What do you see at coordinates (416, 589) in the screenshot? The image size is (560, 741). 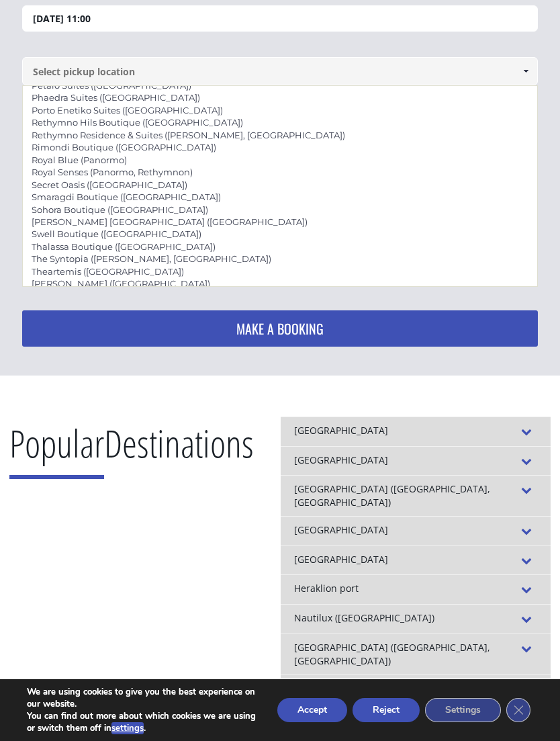 I see `div: Heraklion port` at bounding box center [416, 589].